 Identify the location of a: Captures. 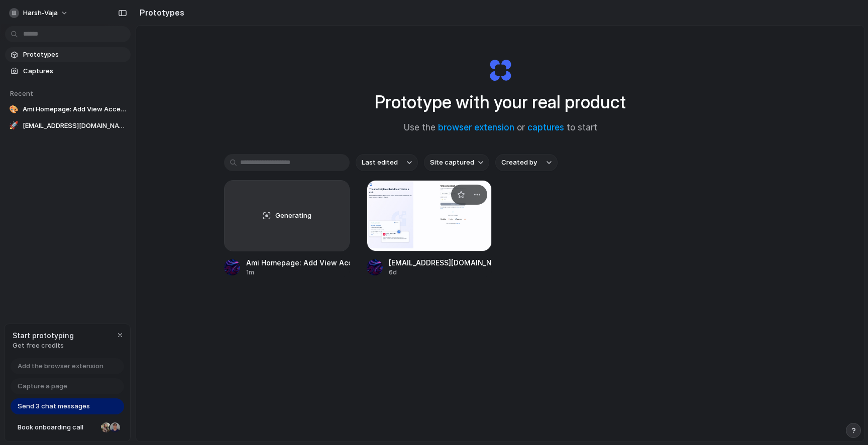
(68, 71).